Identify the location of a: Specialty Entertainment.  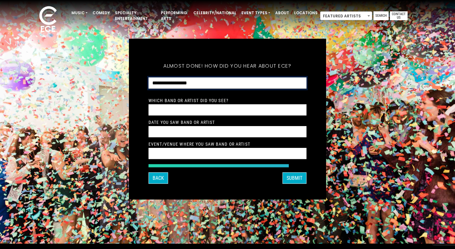
(135, 16).